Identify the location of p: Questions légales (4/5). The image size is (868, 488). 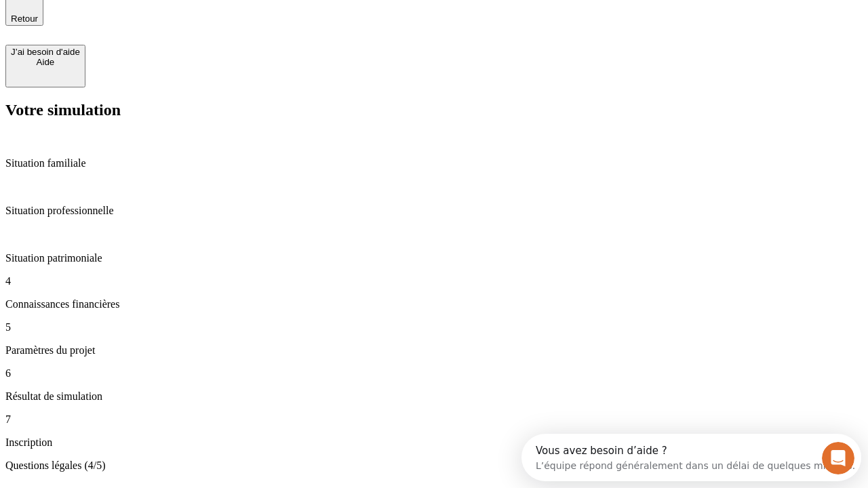
(434, 466).